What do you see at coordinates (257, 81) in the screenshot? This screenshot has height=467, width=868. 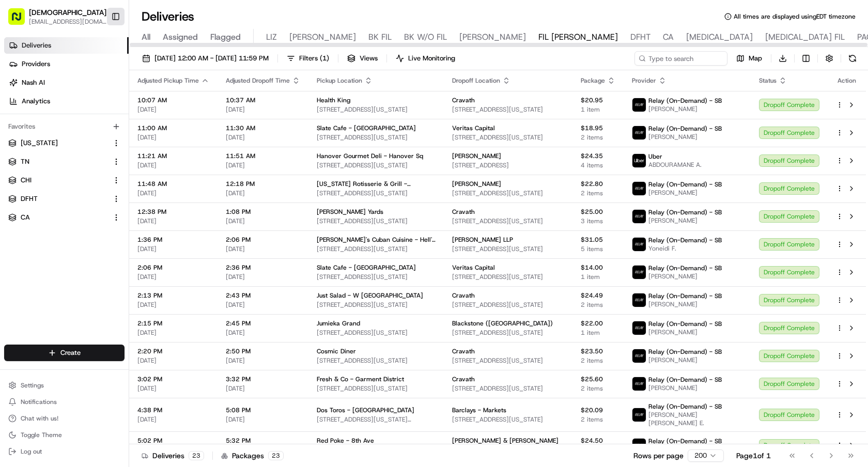 I see `span: Adjusted Dropoff Time` at bounding box center [257, 81].